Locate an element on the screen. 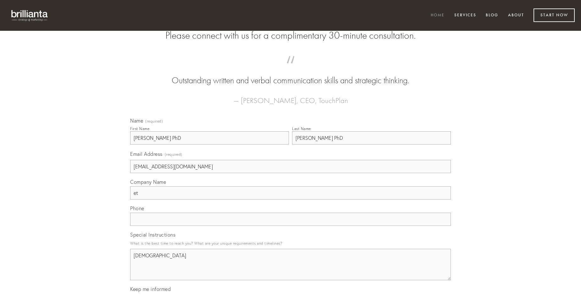 This screenshot has height=295, width=581. h2: Please connect with us for a complimentary 30-minute consultation. is located at coordinates (291, 36).